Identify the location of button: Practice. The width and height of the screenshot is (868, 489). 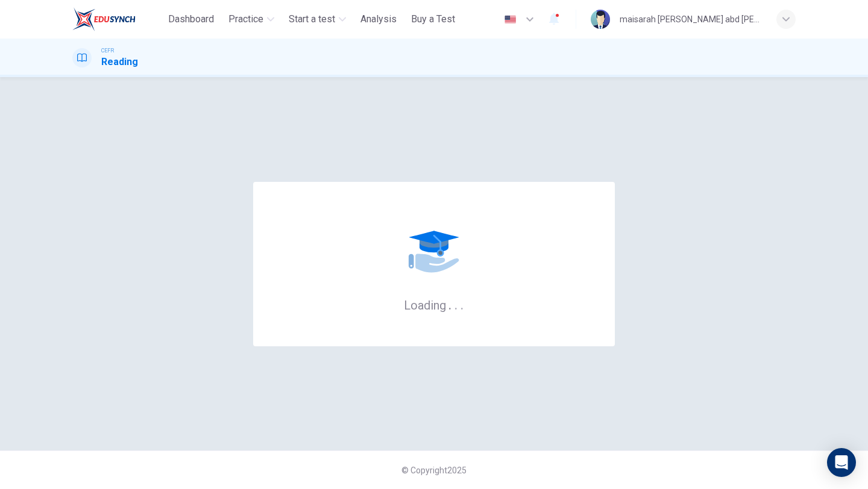
(251, 19).